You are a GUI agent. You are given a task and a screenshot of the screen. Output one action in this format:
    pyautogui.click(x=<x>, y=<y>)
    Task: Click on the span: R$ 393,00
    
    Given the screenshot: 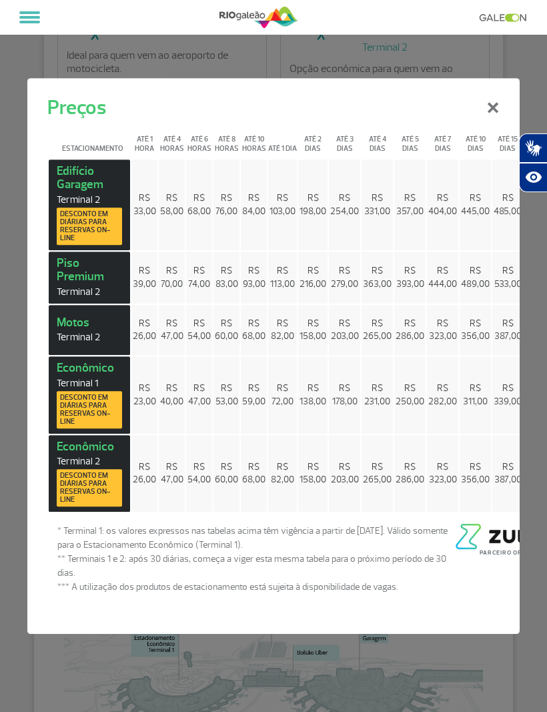 What is the action you would take?
    pyautogui.click(x=410, y=277)
    